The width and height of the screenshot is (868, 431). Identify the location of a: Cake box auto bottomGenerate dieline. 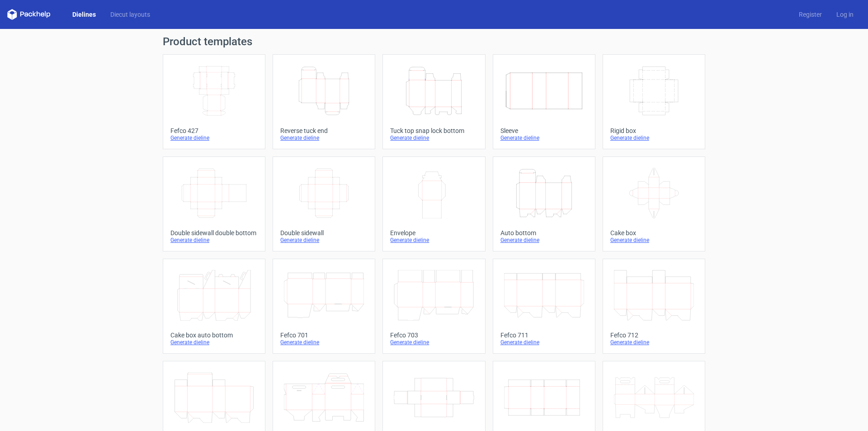
(214, 306).